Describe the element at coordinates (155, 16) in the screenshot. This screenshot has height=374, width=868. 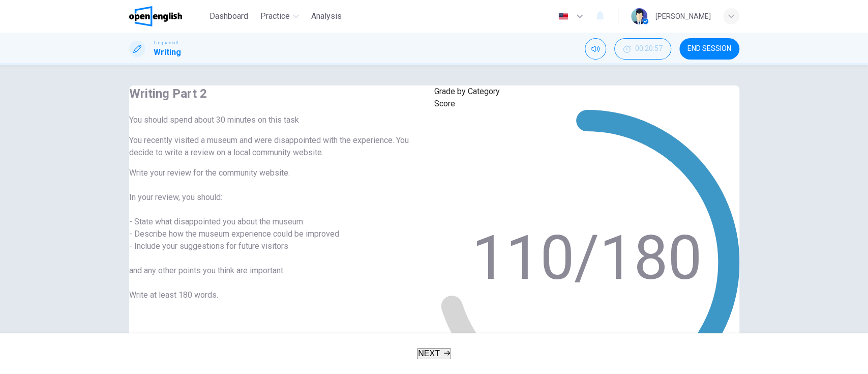
I see `img: OpenEnglish logo` at that location.